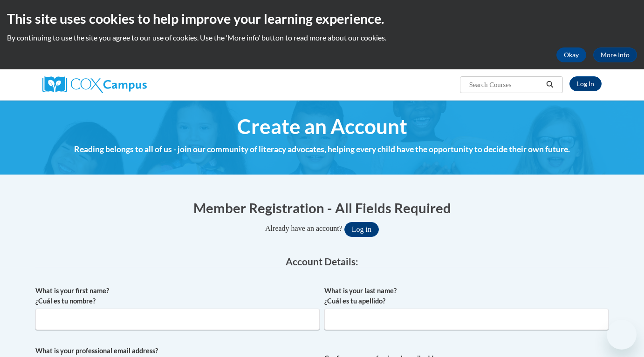  I want to click on span: Already have an account?, so click(304, 228).